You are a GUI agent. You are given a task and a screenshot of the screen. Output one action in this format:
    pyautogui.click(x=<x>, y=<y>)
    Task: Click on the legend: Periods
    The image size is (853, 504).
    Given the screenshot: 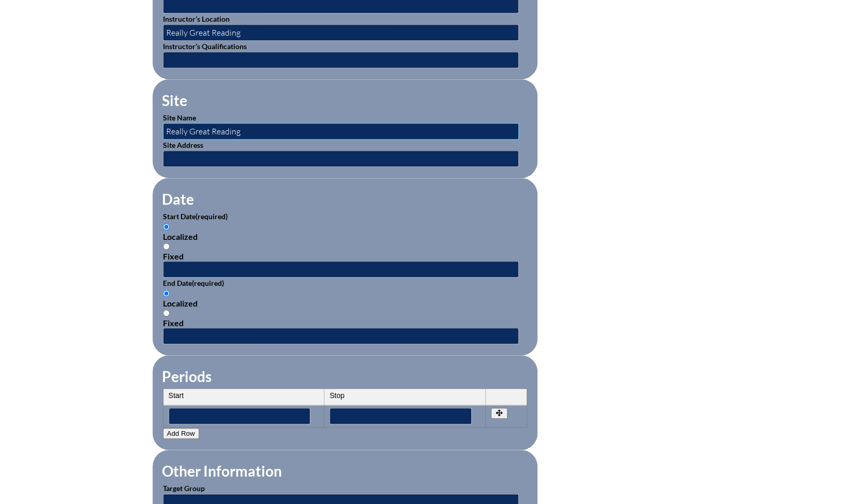 What is the action you would take?
    pyautogui.click(x=187, y=376)
    